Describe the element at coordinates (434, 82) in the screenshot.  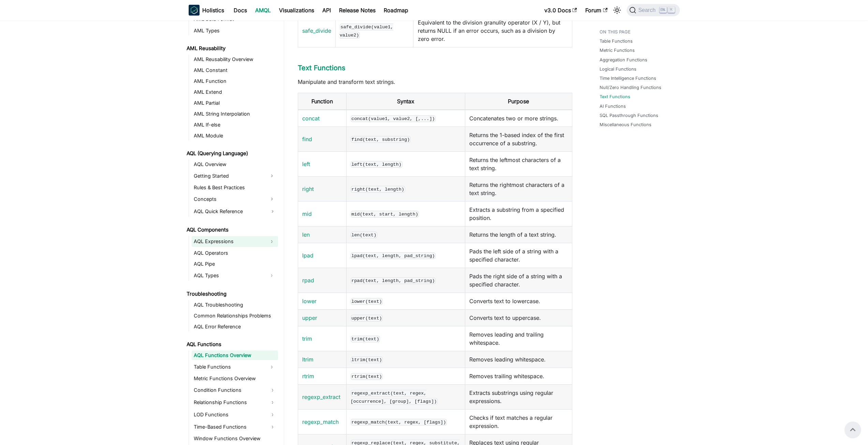
I see `p: Manipulate and transform text strings.` at that location.